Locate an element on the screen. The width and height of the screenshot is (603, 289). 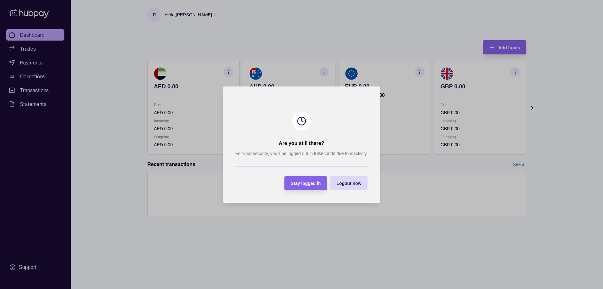
button: Logout now is located at coordinates (349, 183).